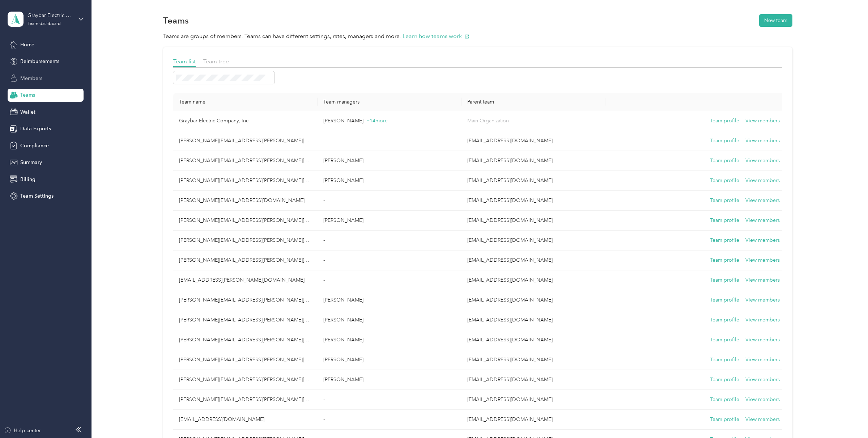 Image resolution: width=868 pixels, height=438 pixels. What do you see at coordinates (28, 112) in the screenshot?
I see `span: Wallet` at bounding box center [28, 112].